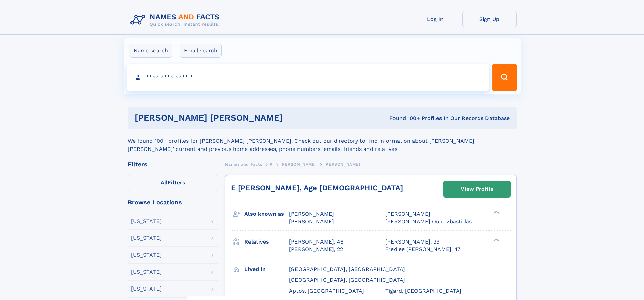 Image resolution: width=644 pixels, height=300 pixels. What do you see at coordinates (271, 164) in the screenshot?
I see `span: P` at bounding box center [271, 164].